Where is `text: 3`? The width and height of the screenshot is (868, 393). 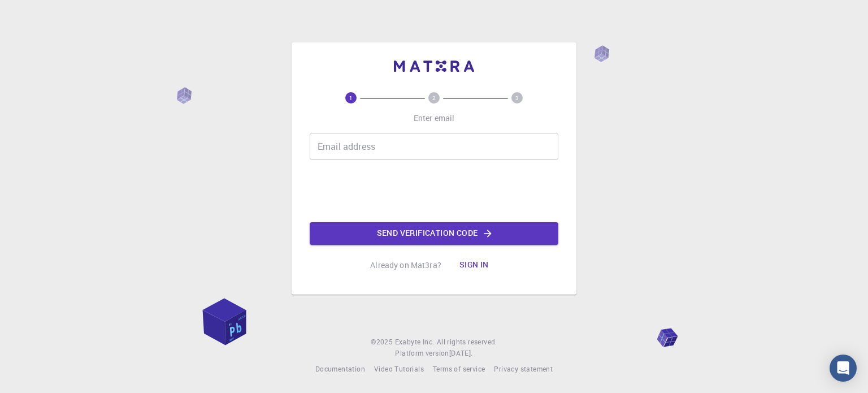 text: 3 is located at coordinates (516, 98).